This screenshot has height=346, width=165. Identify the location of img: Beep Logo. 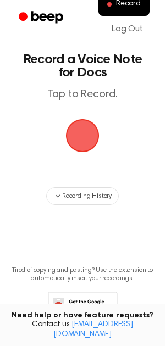
(82, 136).